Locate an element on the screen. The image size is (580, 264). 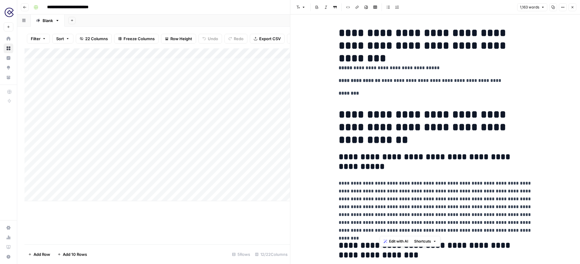
button: Add 10 Rows is located at coordinates (72, 254).